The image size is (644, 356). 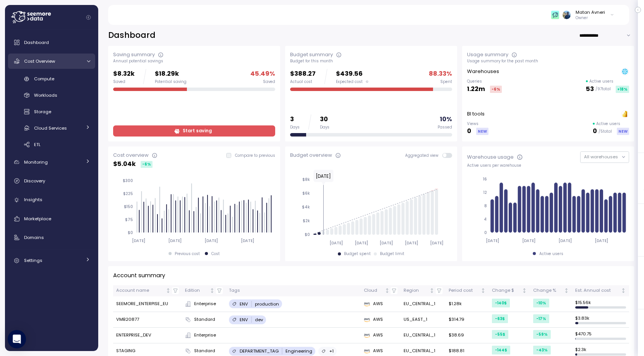 I want to click on a: Storage, so click(x=51, y=112).